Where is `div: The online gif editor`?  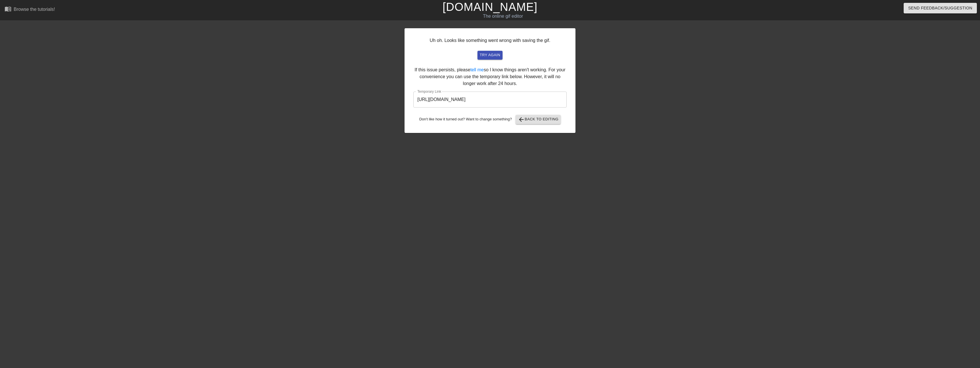 div: The online gif editor is located at coordinates (503, 16).